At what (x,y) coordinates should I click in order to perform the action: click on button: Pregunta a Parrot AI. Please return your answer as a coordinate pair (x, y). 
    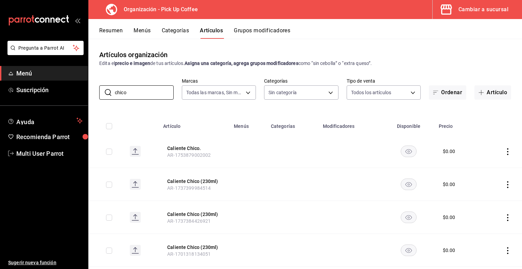
    Looking at the image, I should click on (46, 48).